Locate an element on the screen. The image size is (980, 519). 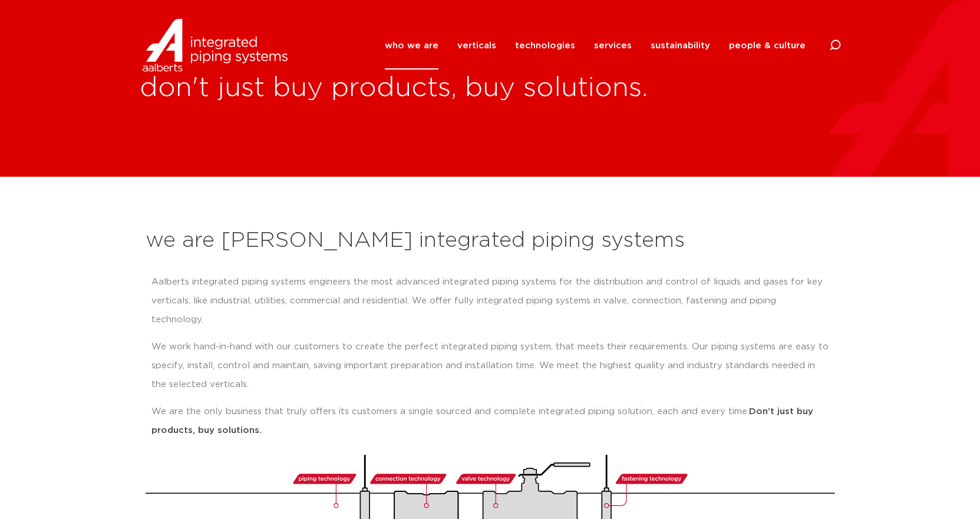
p: Aalberts integrated piping systems engineers the most advanced integrated piping systems for the ... is located at coordinates (490, 301).